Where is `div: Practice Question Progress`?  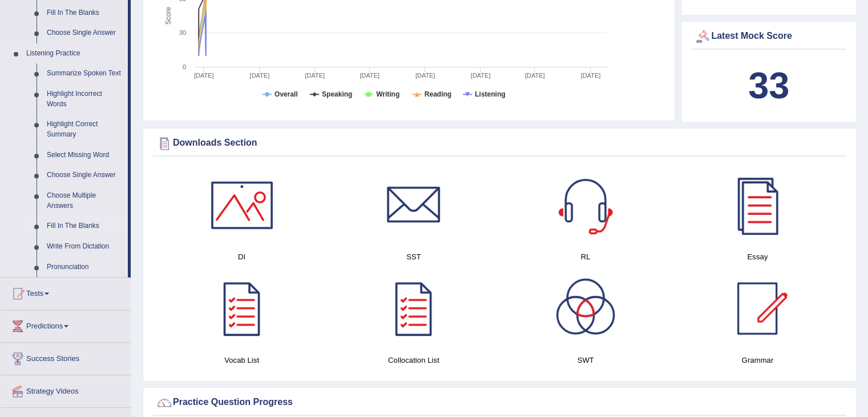 div: Practice Question Progress is located at coordinates (499, 402).